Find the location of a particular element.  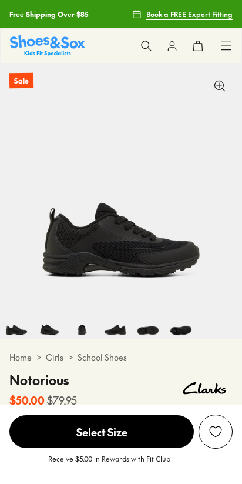

p: Receive $5.00 in Rewards with Fit Club is located at coordinates (109, 464).